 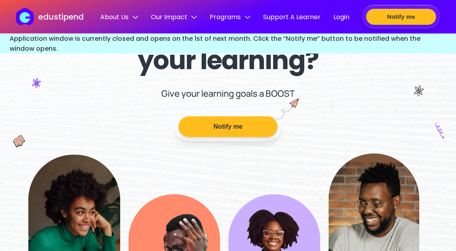 I want to click on p: Give your learning goals a BOOST, so click(x=228, y=93).